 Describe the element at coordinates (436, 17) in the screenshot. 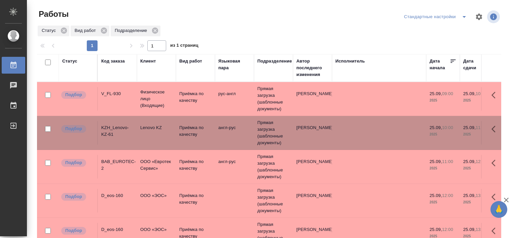

I see `div: split button` at that location.